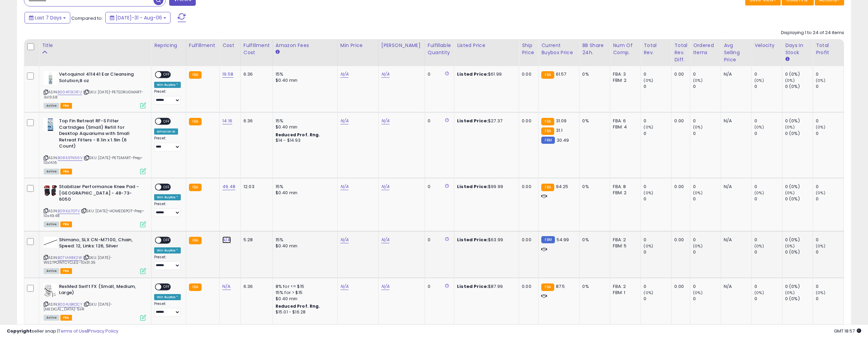 The image size is (868, 338). Describe the element at coordinates (563, 240) in the screenshot. I see `span: 54.99` at that location.